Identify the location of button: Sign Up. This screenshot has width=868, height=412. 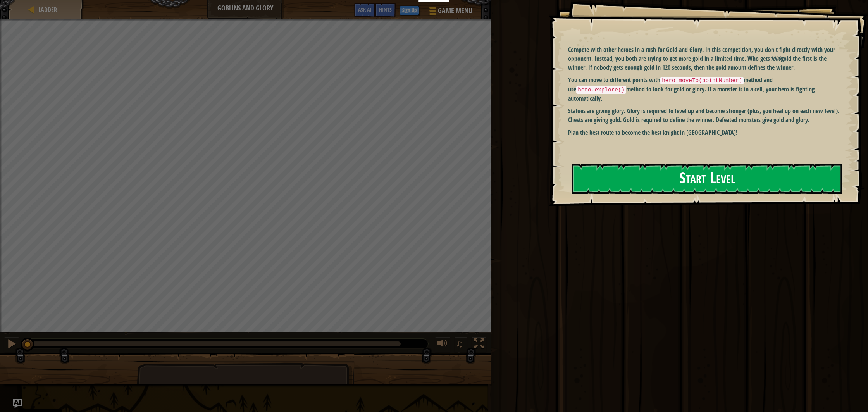
(410, 10).